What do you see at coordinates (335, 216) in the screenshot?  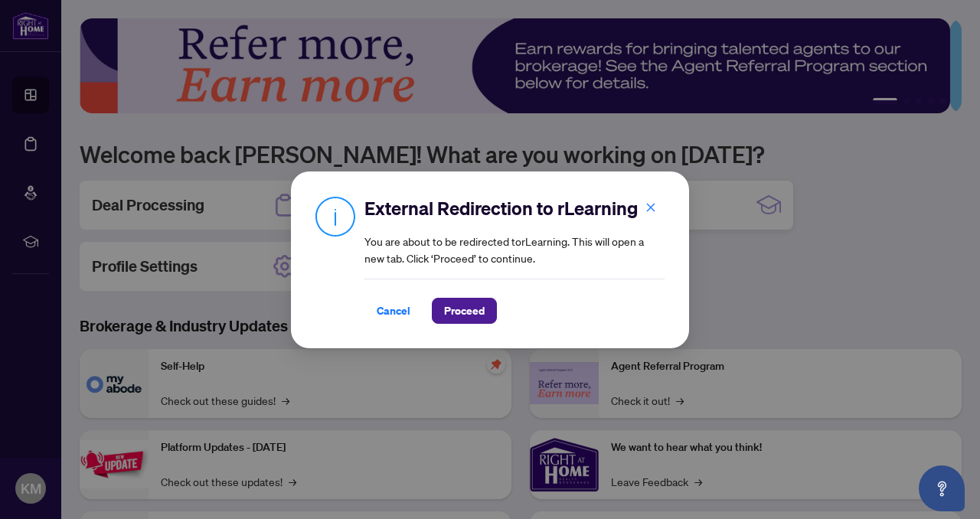 I see `img: Info Icon` at bounding box center [335, 216].